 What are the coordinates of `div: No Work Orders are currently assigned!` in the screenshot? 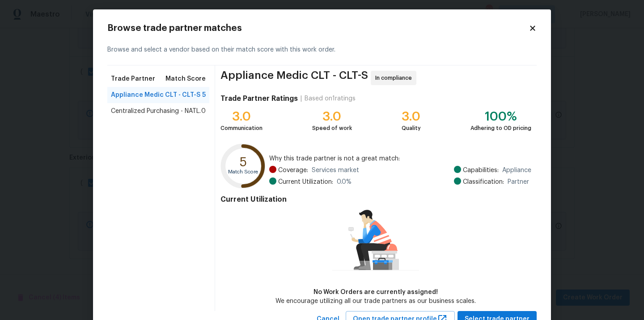 It's located at (375, 292).